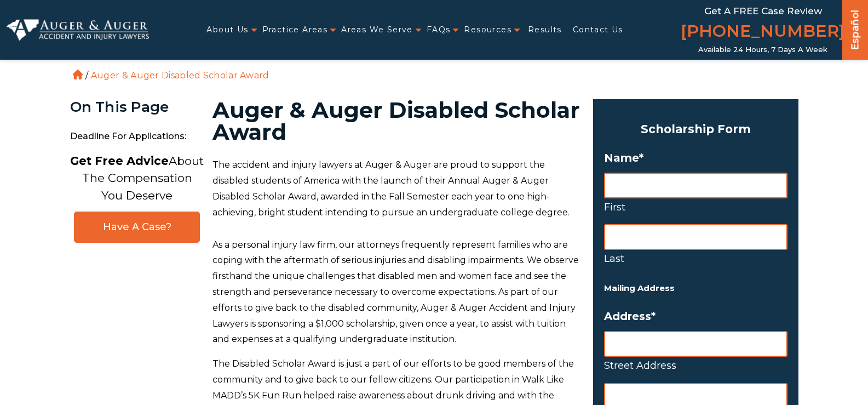 Image resolution: width=868 pixels, height=405 pixels. What do you see at coordinates (180, 75) in the screenshot?
I see `li: Auger & Auger Disabled Scholar Award` at bounding box center [180, 75].